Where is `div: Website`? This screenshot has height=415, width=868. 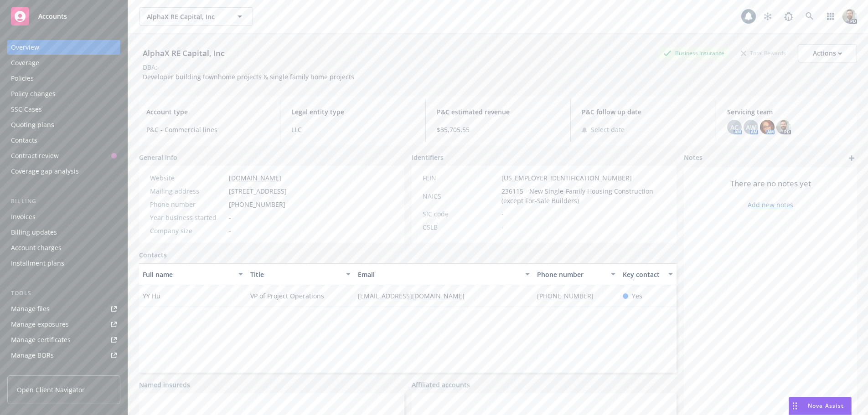 div: Website is located at coordinates (187, 178).